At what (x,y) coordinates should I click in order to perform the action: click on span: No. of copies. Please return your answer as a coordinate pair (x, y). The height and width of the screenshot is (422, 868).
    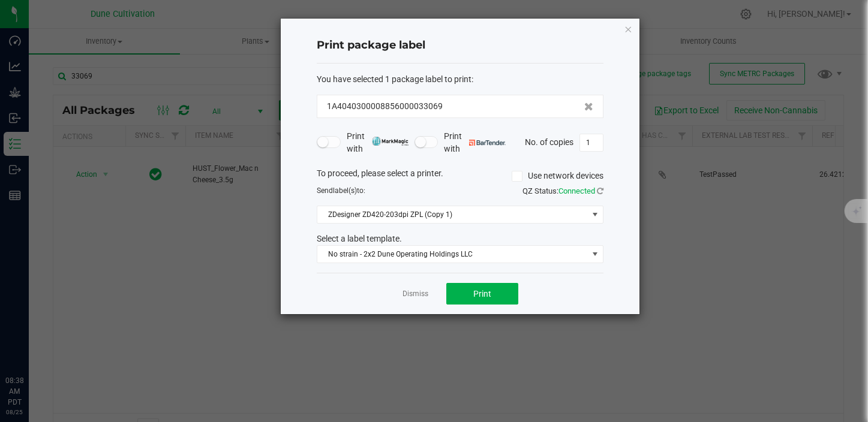
    Looking at the image, I should click on (549, 142).